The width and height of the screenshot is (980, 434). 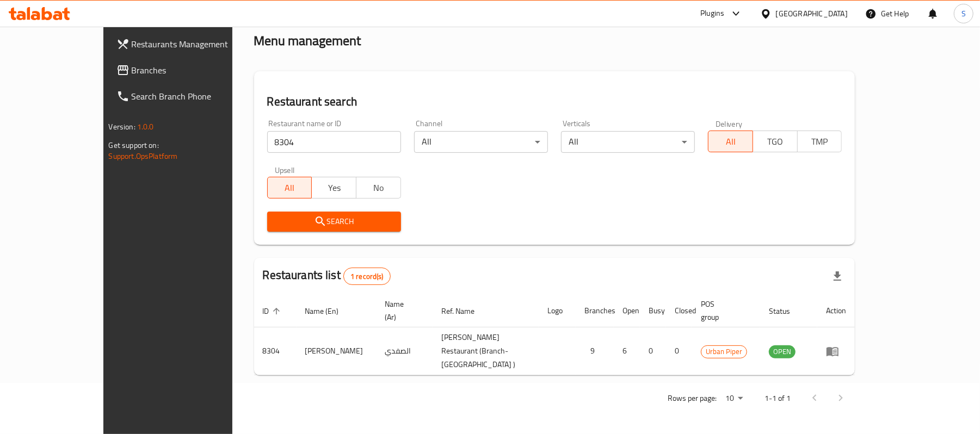 I want to click on button: Search, so click(x=334, y=221).